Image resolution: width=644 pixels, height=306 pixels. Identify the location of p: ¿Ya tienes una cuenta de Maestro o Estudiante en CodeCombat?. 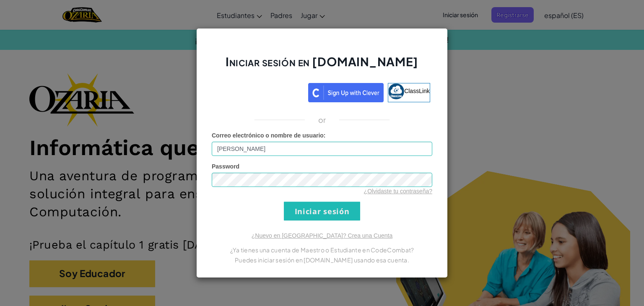
(322, 250).